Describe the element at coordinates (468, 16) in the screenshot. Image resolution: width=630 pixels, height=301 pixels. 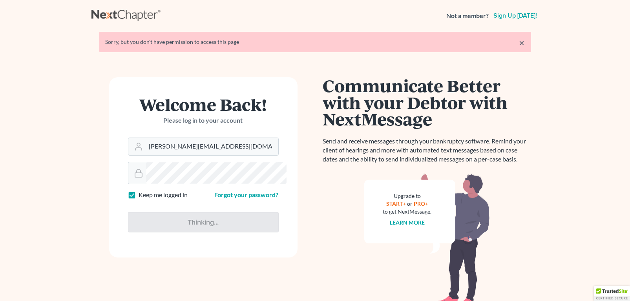
I see `strong: Not a member?` at that location.